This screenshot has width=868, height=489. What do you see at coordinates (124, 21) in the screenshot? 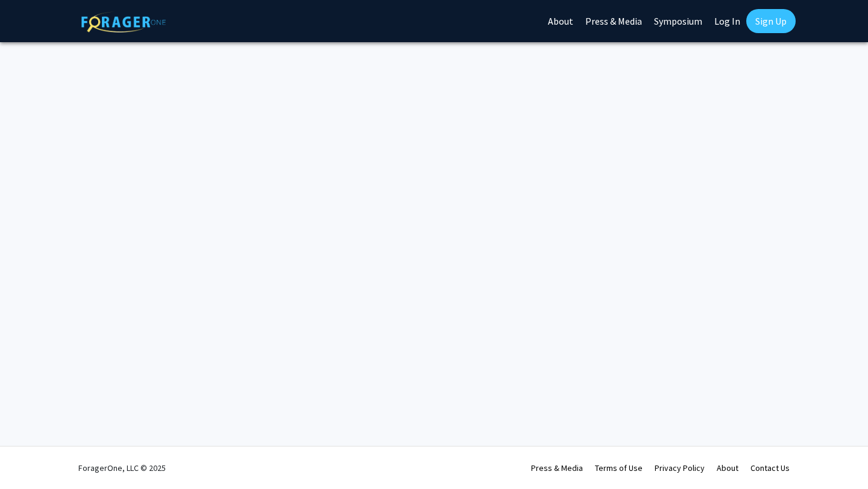
I see `img: ForagerOne Logo` at bounding box center [124, 21].